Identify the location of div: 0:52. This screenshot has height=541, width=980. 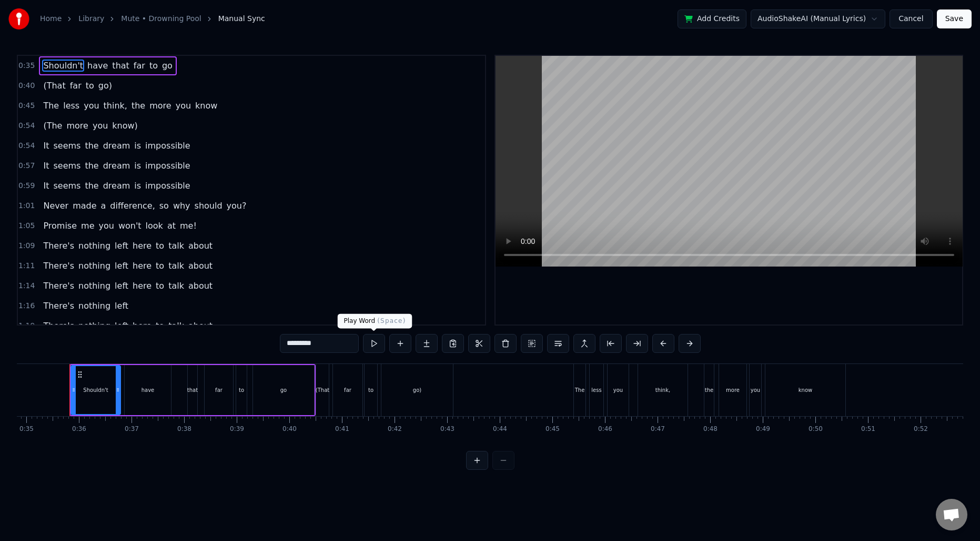
(921, 429).